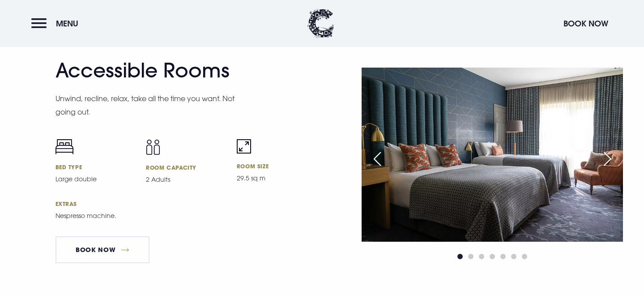  What do you see at coordinates (377, 159) in the screenshot?
I see `div: Previous slide` at bounding box center [377, 159].